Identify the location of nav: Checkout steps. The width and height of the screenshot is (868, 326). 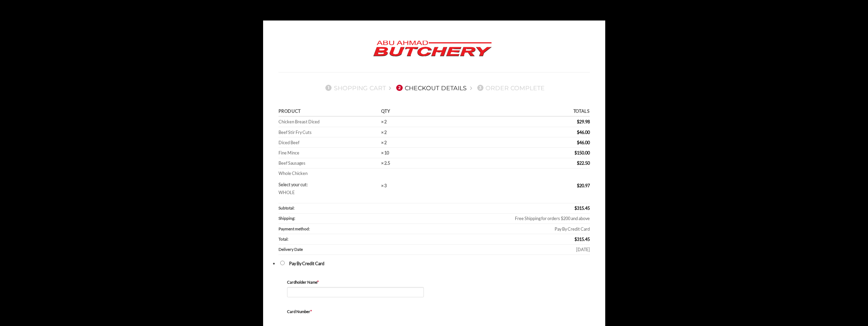
(434, 87).